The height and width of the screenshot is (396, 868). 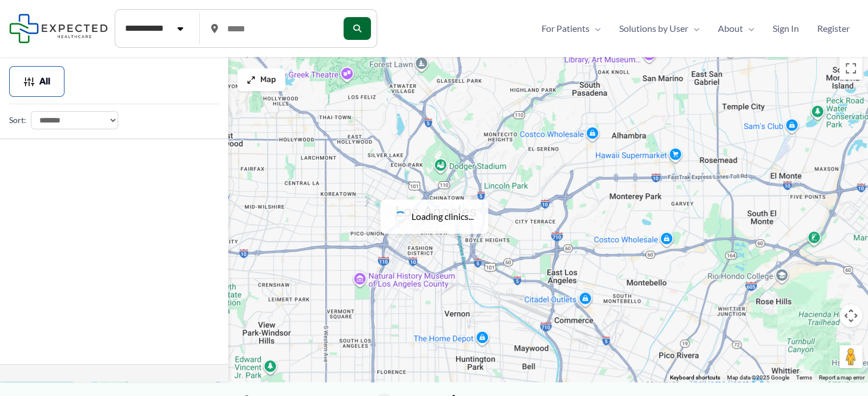 What do you see at coordinates (695, 378) in the screenshot?
I see `button: Keyboard shortcuts` at bounding box center [695, 378].